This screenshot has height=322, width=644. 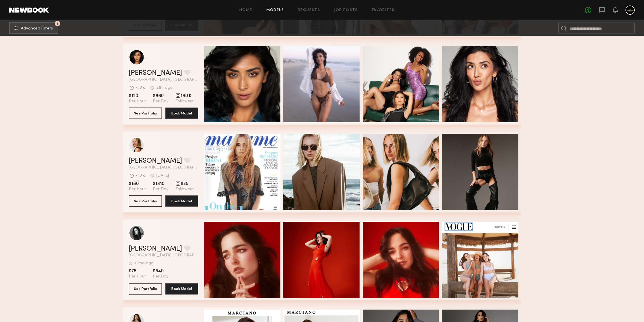 What do you see at coordinates (137, 96) in the screenshot?
I see `span: $120` at bounding box center [137, 96].